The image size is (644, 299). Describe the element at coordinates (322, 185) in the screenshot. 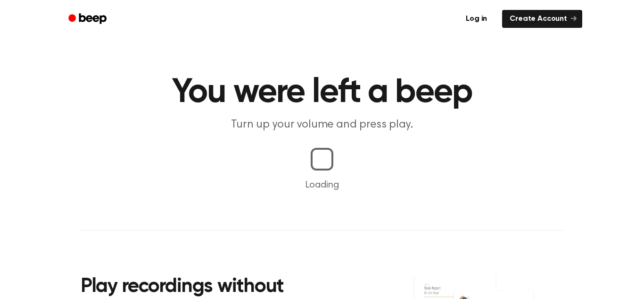

I see `p: Loading` at that location.